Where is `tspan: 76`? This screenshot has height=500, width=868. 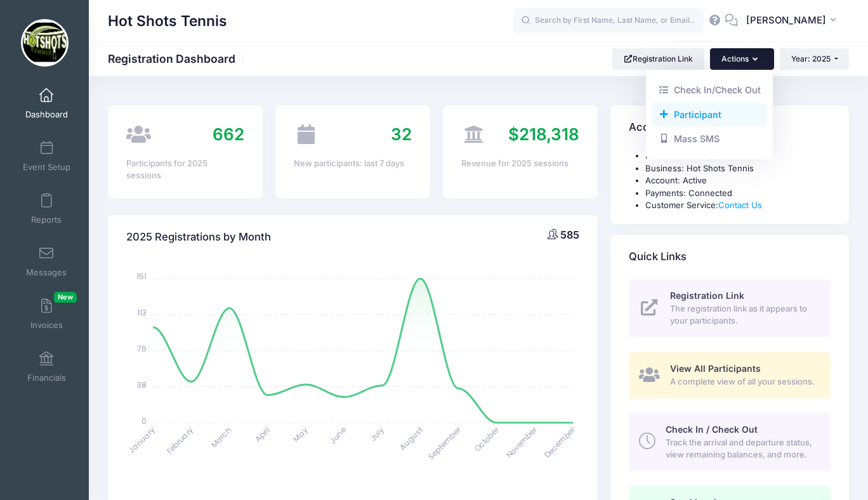 tspan: 76 is located at coordinates (141, 348).